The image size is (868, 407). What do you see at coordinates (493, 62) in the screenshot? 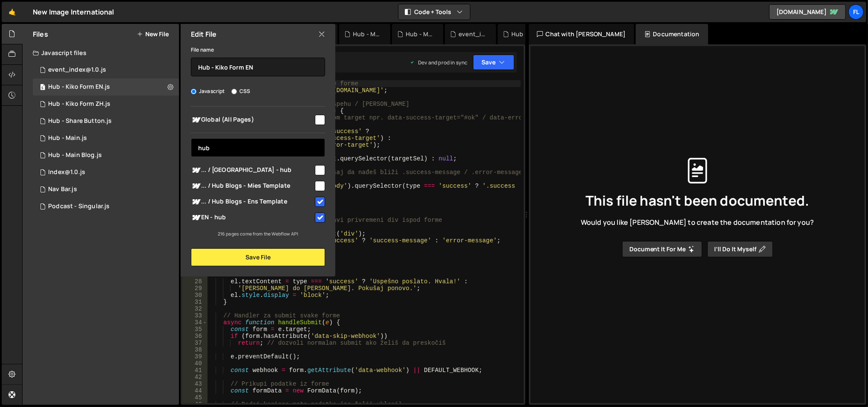
I see `button: Save` at bounding box center [493, 62].